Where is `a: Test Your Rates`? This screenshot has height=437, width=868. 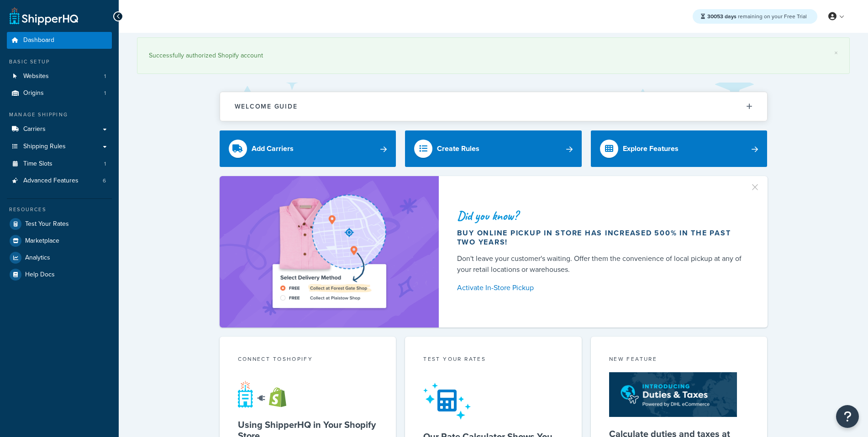 a: Test Your Rates is located at coordinates (59, 224).